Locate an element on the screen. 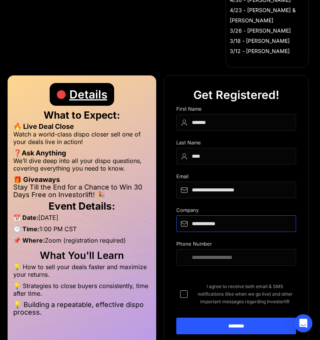  strong: 🕒 Time: is located at coordinates (26, 229).